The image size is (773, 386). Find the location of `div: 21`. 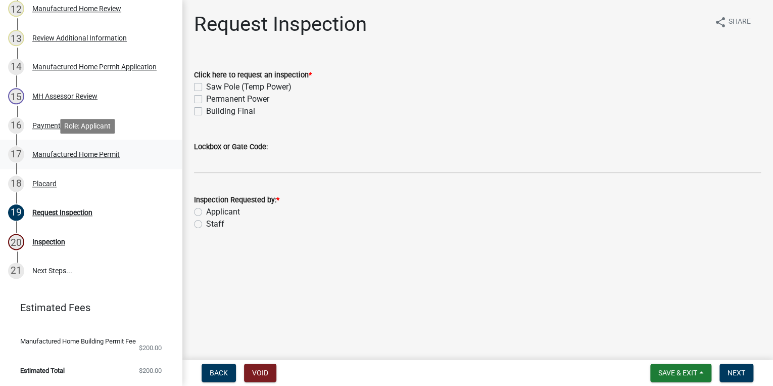

div: 21 is located at coordinates (16, 270).